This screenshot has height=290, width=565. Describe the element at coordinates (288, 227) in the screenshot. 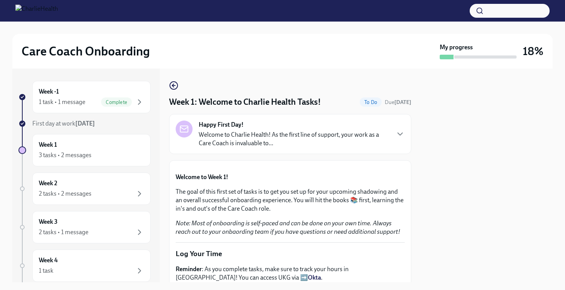

I see `em: Note: Most of onboarding is self-paced and can be done on your own time. Always reach out to your...` at that location.